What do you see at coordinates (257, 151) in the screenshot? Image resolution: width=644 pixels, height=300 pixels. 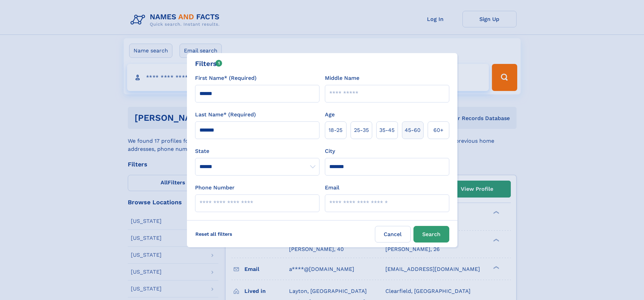 I see `label: State` at bounding box center [257, 151].